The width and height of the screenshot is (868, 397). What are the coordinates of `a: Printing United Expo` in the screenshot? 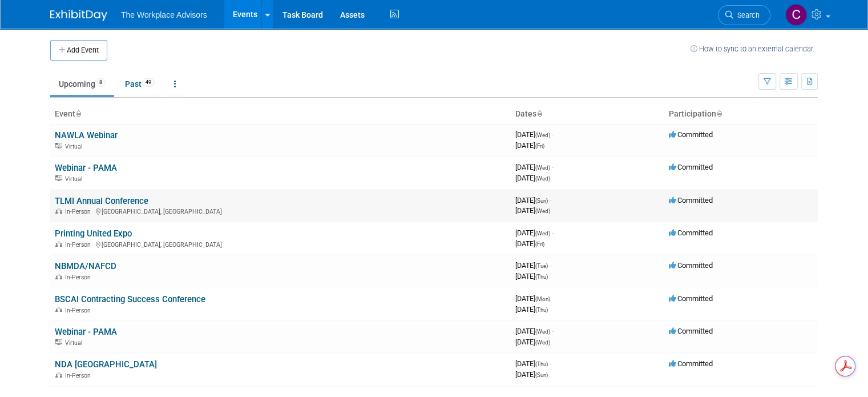 It's located at (93, 233).